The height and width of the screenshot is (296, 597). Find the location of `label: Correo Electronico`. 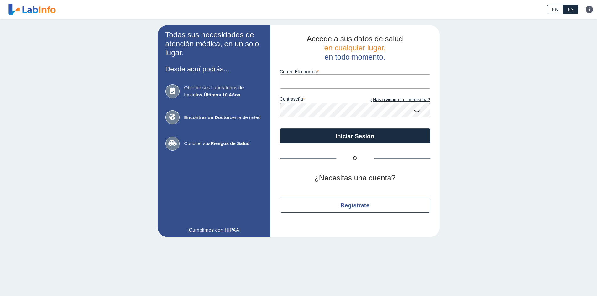

label: Correo Electronico is located at coordinates (355, 72).